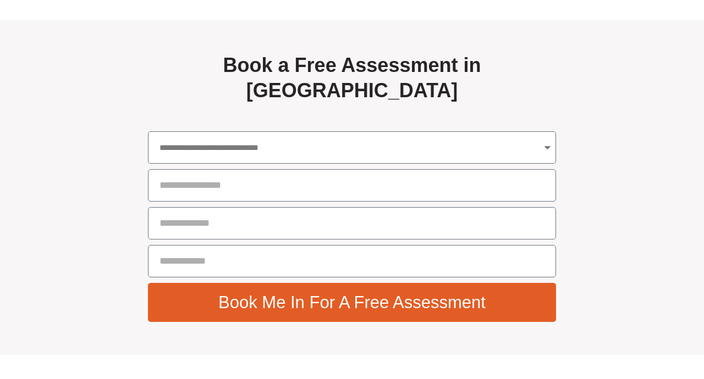 Image resolution: width=704 pixels, height=379 pixels. I want to click on button: Book Me In For A Free Assessment, so click(352, 302).